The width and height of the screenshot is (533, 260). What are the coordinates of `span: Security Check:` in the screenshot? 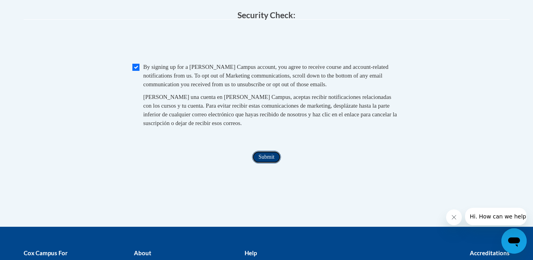 It's located at (266, 15).